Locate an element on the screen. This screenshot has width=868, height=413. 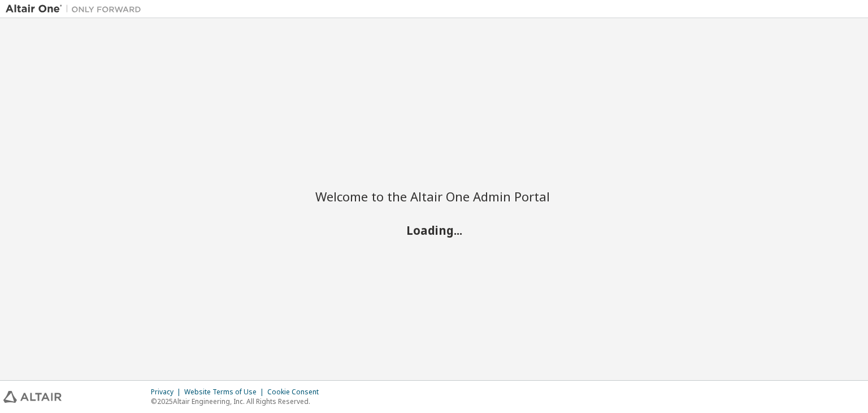
img: altair_logo.svg is located at coordinates (32, 396).